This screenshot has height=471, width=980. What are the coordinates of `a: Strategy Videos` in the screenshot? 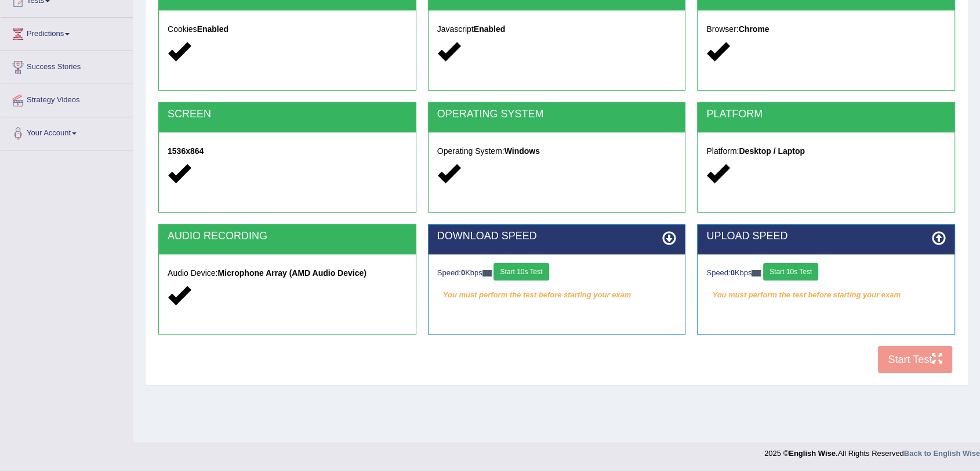 It's located at (67, 98).